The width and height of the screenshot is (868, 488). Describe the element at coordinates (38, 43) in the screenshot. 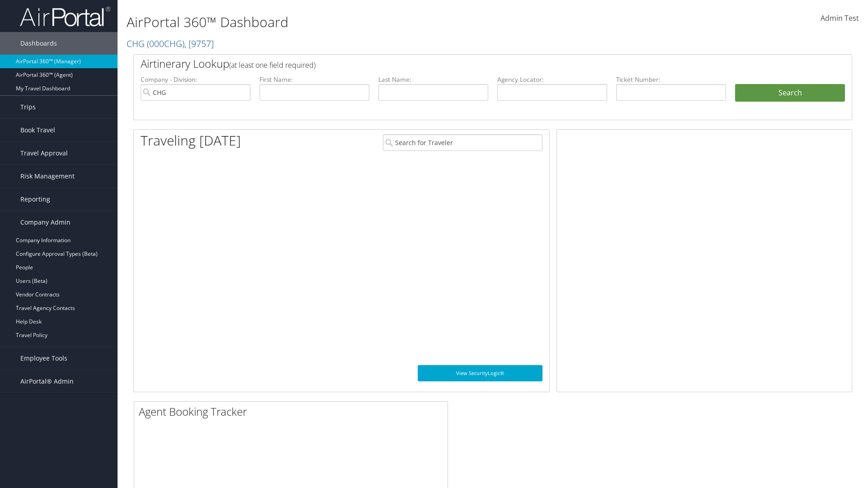

I see `span: Dashboards` at that location.